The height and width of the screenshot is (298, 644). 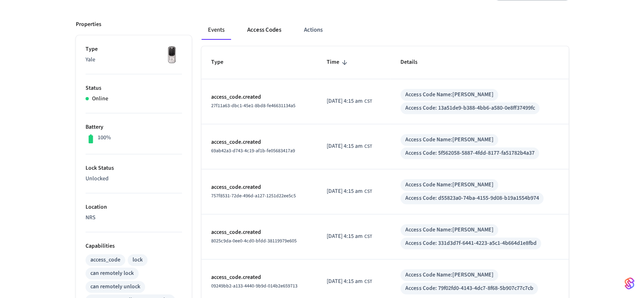 I want to click on span: Time, so click(x=338, y=62).